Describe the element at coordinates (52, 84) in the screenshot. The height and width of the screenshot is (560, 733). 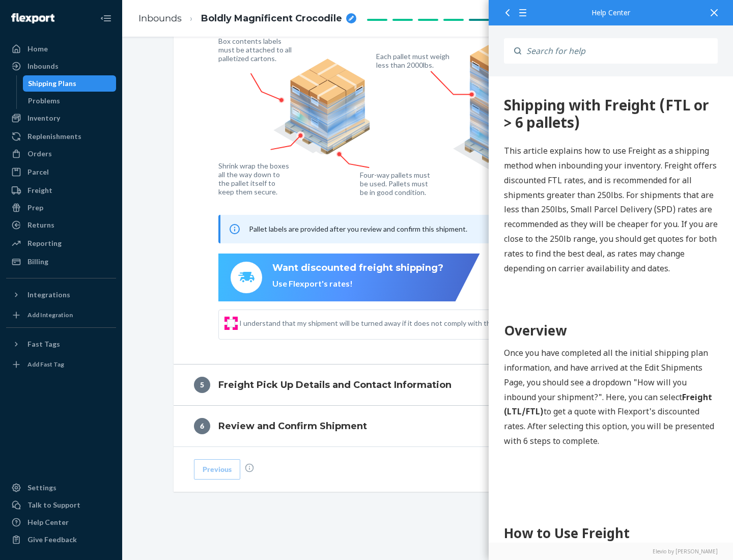
I see `div: Shipping Plans` at that location.